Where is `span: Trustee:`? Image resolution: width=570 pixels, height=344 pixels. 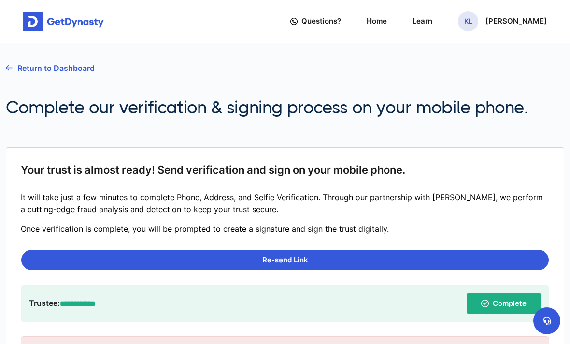 span: Trustee: is located at coordinates (44, 303).